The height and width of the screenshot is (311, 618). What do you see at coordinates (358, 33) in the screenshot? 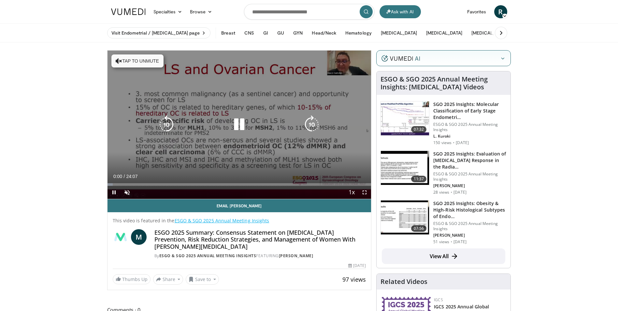
I see `button: Hematology` at bounding box center [358, 33].